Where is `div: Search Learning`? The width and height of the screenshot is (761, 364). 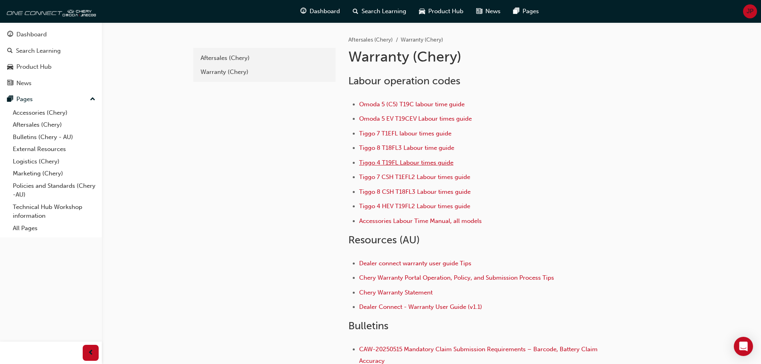
div: Search Learning is located at coordinates (38, 51).